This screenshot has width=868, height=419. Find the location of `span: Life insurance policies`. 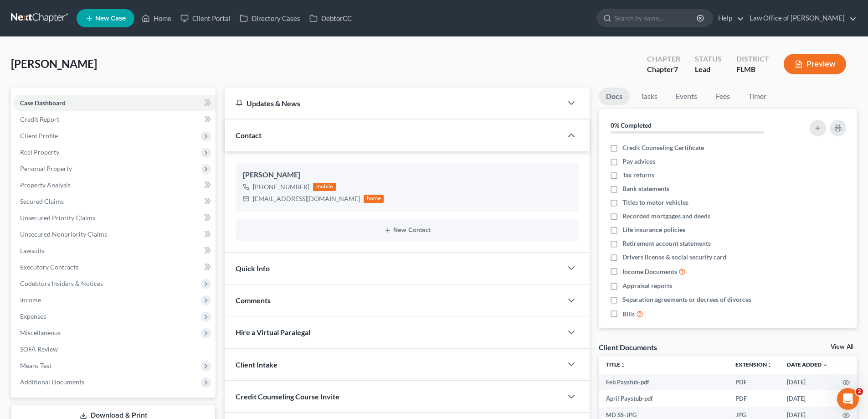

span: Life insurance policies is located at coordinates (654, 230).